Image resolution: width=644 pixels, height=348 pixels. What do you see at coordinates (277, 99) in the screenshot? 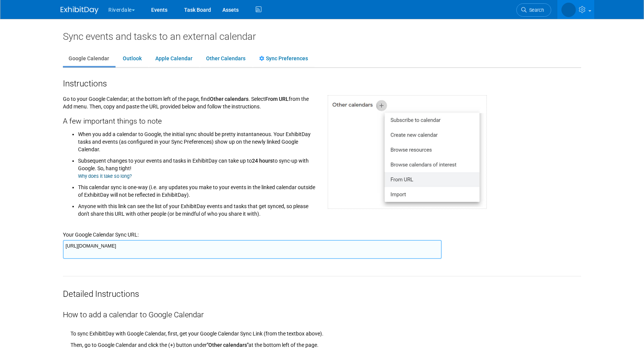
I see `span: From URL` at bounding box center [277, 99].